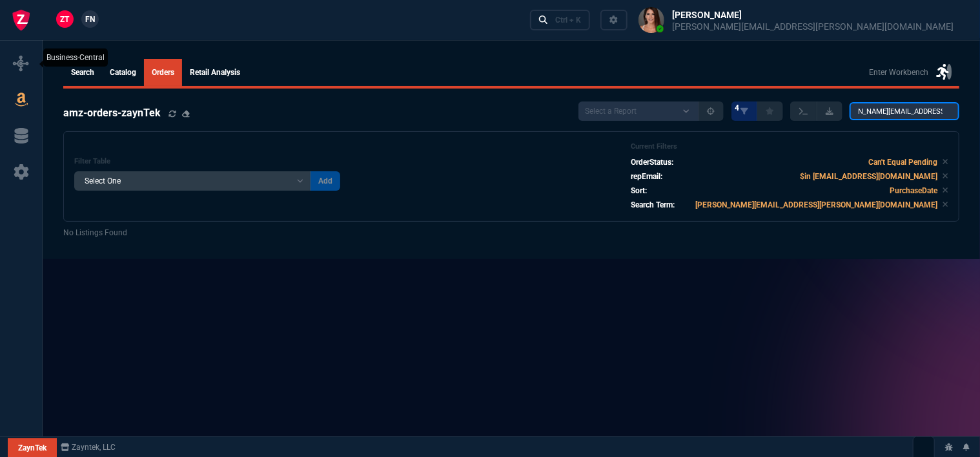 Image resolution: width=980 pixels, height=457 pixels. What do you see at coordinates (123, 72) in the screenshot?
I see `a: Catalog` at bounding box center [123, 72].